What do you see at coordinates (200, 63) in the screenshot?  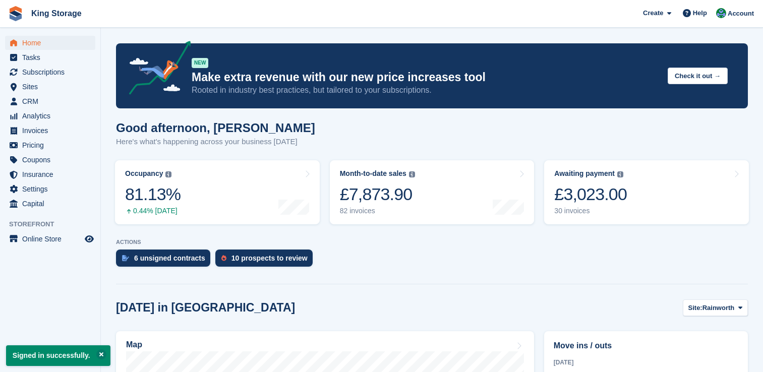 I see `div: NEW` at bounding box center [200, 63].